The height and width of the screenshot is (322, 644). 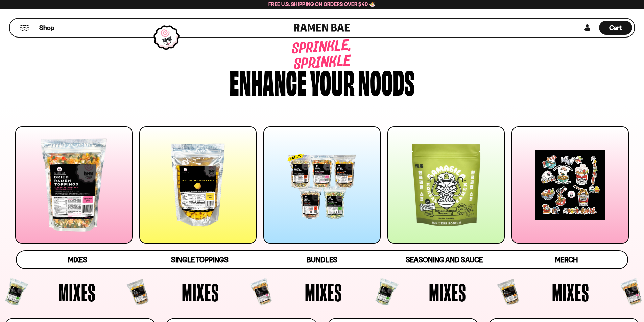 I want to click on span: Bundles, so click(x=322, y=260).